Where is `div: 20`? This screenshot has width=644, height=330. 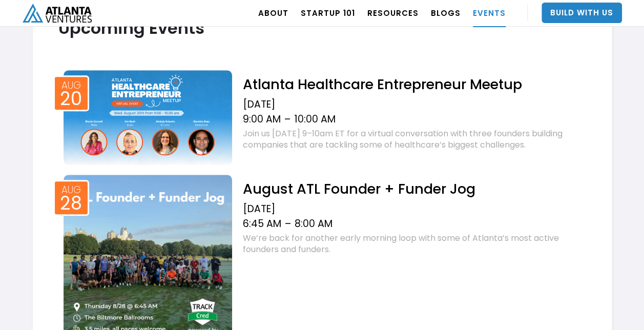 div: 20 is located at coordinates (71, 99).